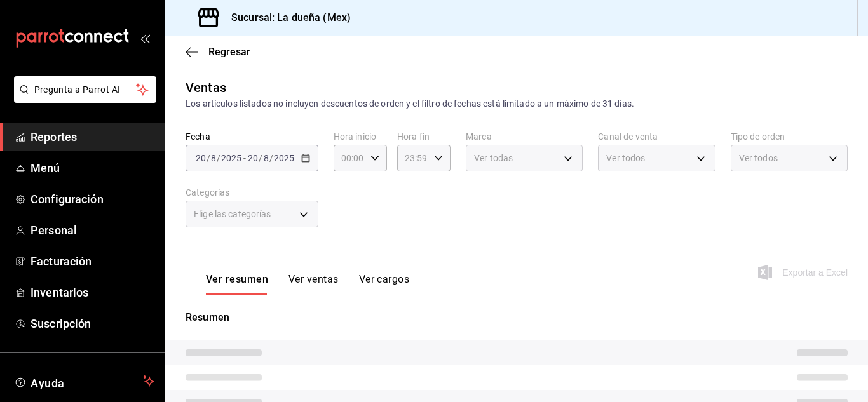 The width and height of the screenshot is (868, 402). Describe the element at coordinates (517, 317) in the screenshot. I see `p: Resumen` at that location.